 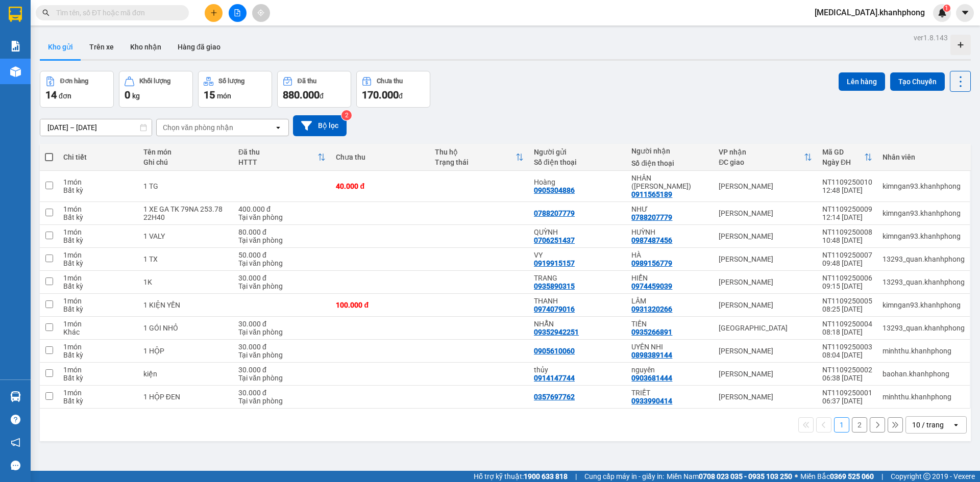 What do you see at coordinates (843, 162) in the screenshot?
I see `div: Ngày ĐH` at bounding box center [843, 162].